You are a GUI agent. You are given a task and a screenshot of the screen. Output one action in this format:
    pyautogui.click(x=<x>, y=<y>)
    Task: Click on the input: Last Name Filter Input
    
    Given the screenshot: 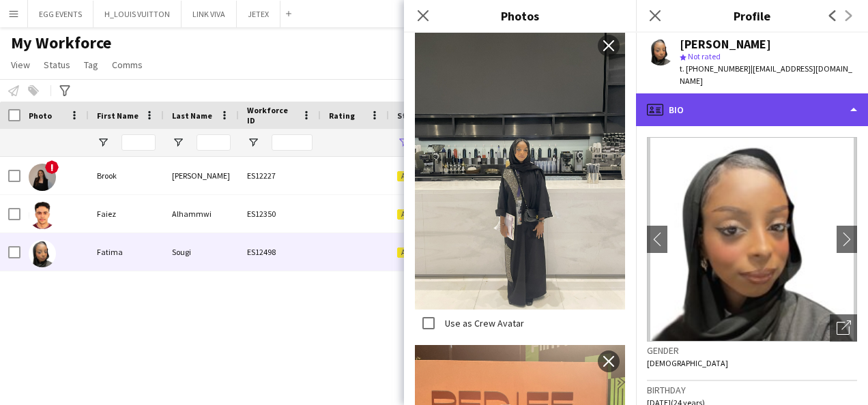 What is the action you would take?
    pyautogui.click(x=214, y=142)
    